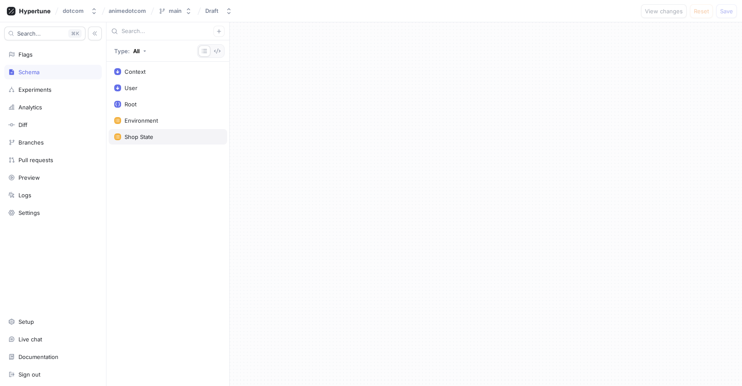  Describe the element at coordinates (122, 51) in the screenshot. I see `p: Type:` at that location.